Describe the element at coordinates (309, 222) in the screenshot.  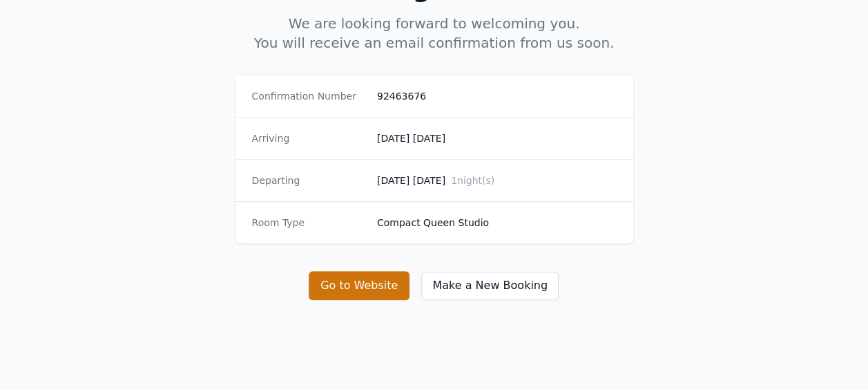
I see `dt: Room Type` at that location.